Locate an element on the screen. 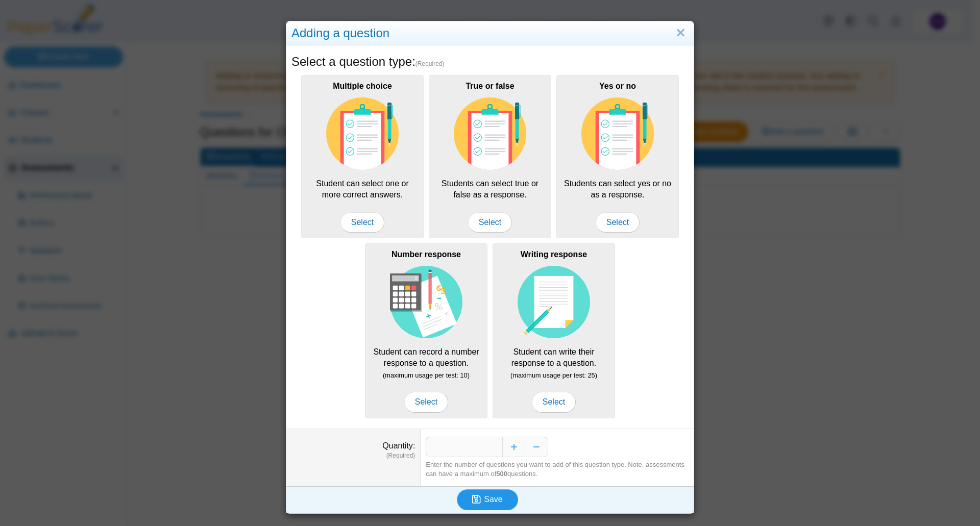 The height and width of the screenshot is (526, 980). div: Students can select true or false as a response. is located at coordinates (490, 157).